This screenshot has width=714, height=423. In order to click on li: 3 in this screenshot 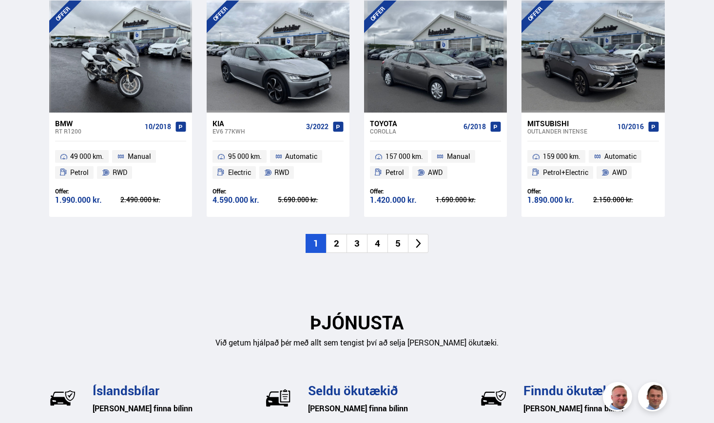, I will do `click(357, 243)`.